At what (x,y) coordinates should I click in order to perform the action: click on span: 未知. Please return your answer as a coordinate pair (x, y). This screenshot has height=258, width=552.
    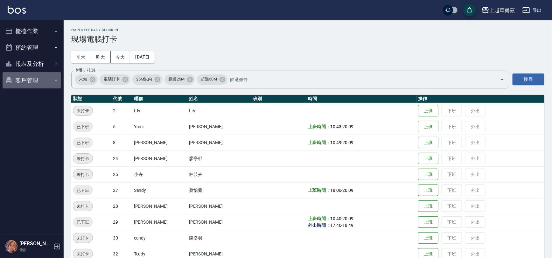
    Looking at the image, I should click on (83, 79).